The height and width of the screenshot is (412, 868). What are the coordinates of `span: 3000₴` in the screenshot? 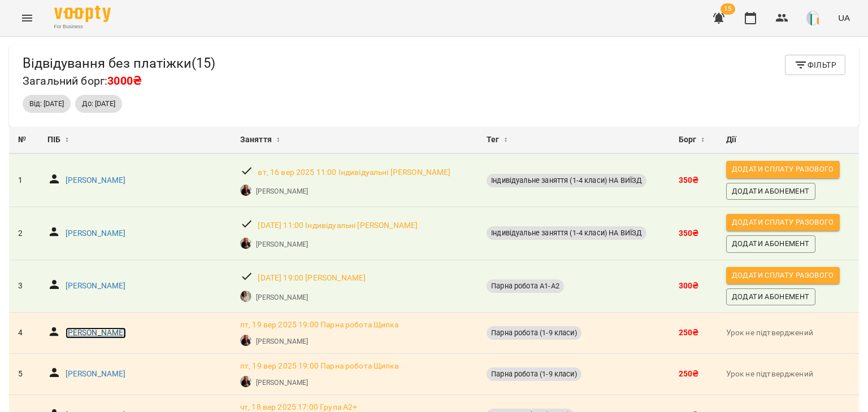 It's located at (125, 81).